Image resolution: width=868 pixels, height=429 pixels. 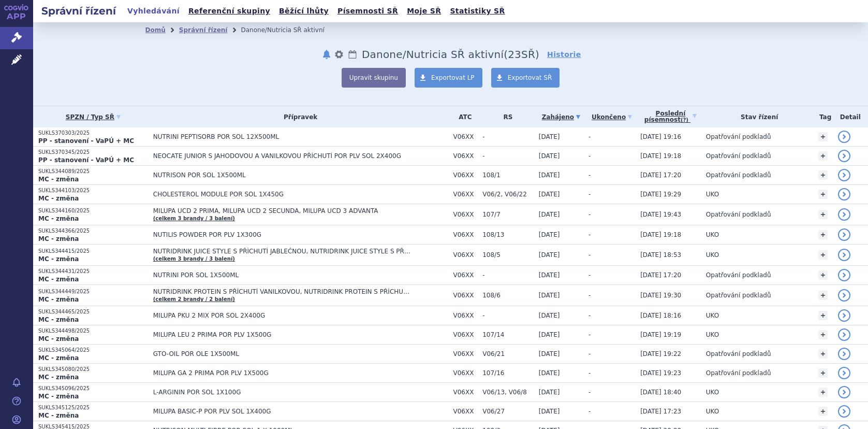 What do you see at coordinates (283, 334) in the screenshot?
I see `span: MILUPA LEU 2 PRIMA POR PLV 1X500G` at bounding box center [283, 334].